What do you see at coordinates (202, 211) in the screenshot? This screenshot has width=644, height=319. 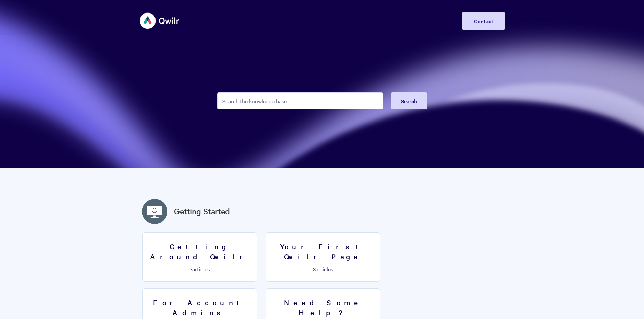 I see `a: Getting Started` at bounding box center [202, 211].